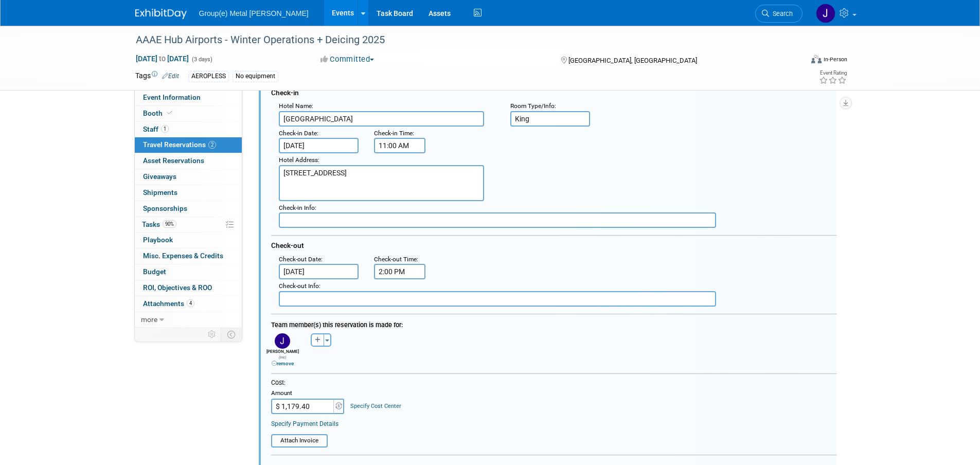  What do you see at coordinates (816, 59) in the screenshot?
I see `img: Format-Inperson.png` at bounding box center [816, 59].